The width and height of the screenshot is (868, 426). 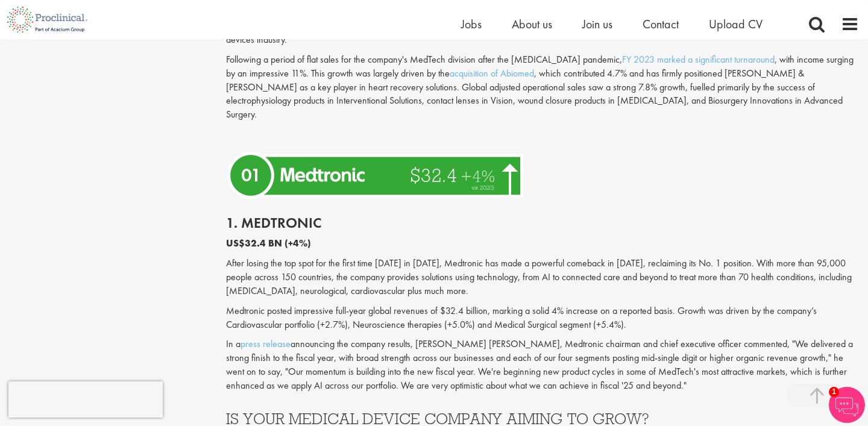 I want to click on a: FY 2023 marked a significant turnaround, so click(x=698, y=59).